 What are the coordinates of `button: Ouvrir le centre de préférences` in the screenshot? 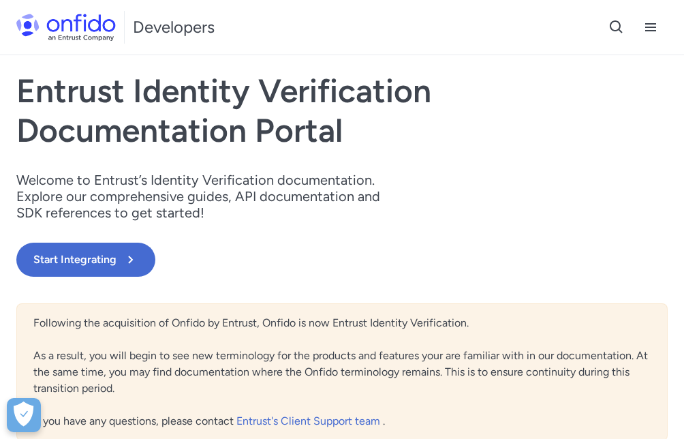 It's located at (24, 415).